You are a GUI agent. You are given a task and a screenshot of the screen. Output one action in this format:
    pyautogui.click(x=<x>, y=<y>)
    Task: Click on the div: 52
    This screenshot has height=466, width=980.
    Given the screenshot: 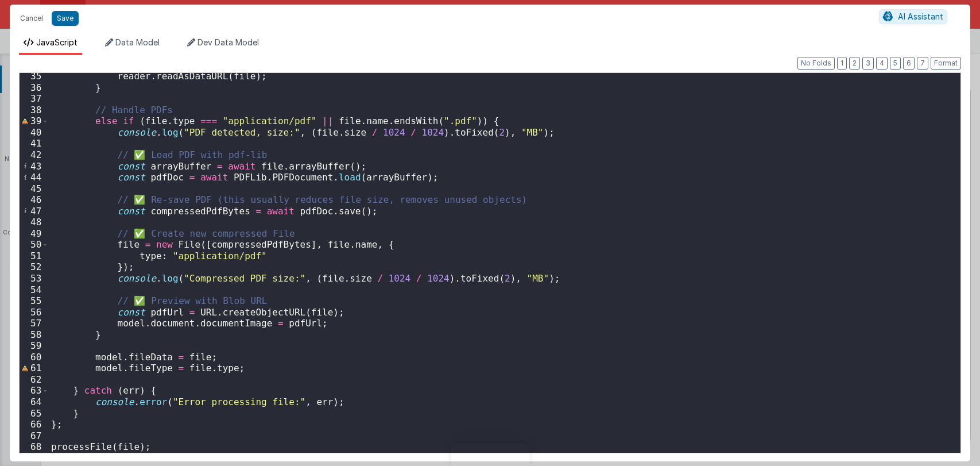 What is the action you would take?
    pyautogui.click(x=34, y=267)
    